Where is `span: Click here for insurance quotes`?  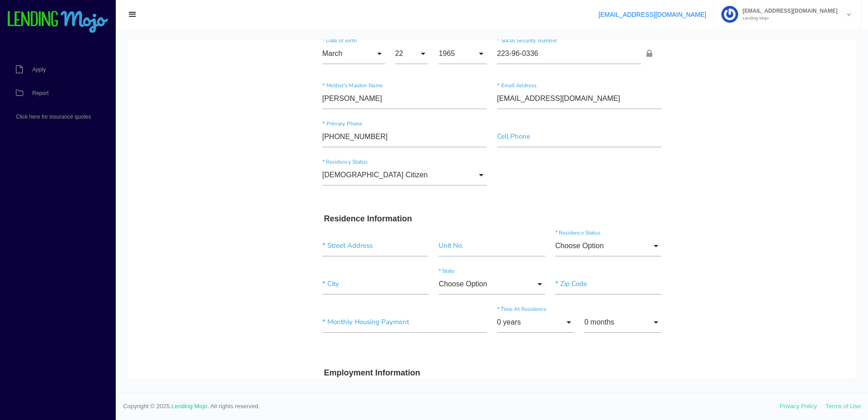 span: Click here for insurance quotes is located at coordinates (53, 117).